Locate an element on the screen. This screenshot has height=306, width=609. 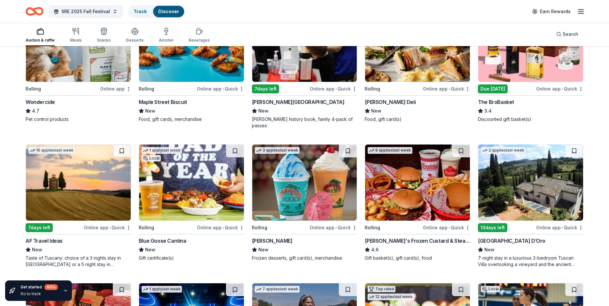
a: Earn Rewards is located at coordinates (551, 12).